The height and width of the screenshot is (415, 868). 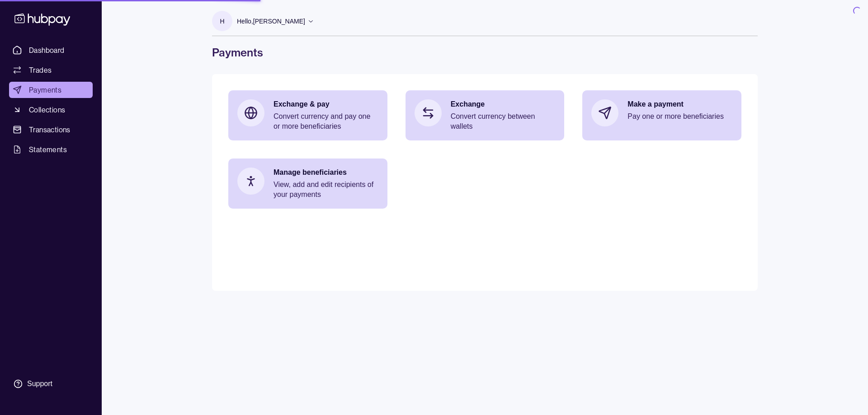 What do you see at coordinates (308, 184) in the screenshot?
I see `a: Manage beneficiariesView, add and edit recipients of your payments` at bounding box center [308, 184].